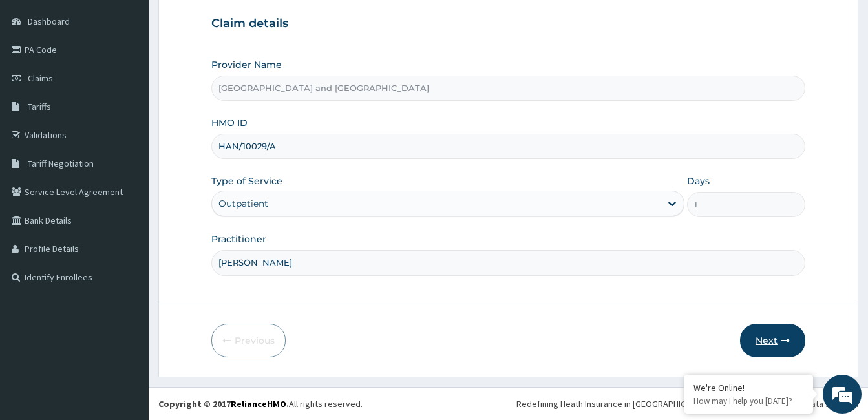 This screenshot has width=868, height=420. I want to click on footer: All rights reserved., so click(508, 403).